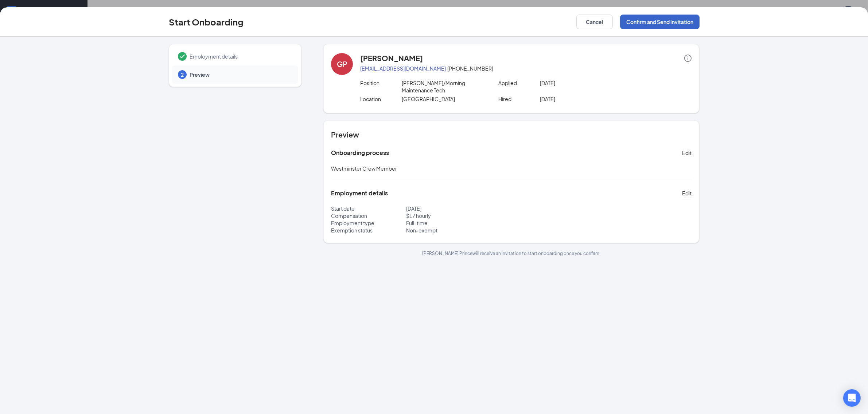 This screenshot has height=414, width=868. Describe the element at coordinates (511, 135) in the screenshot. I see `h4: Preview` at that location.